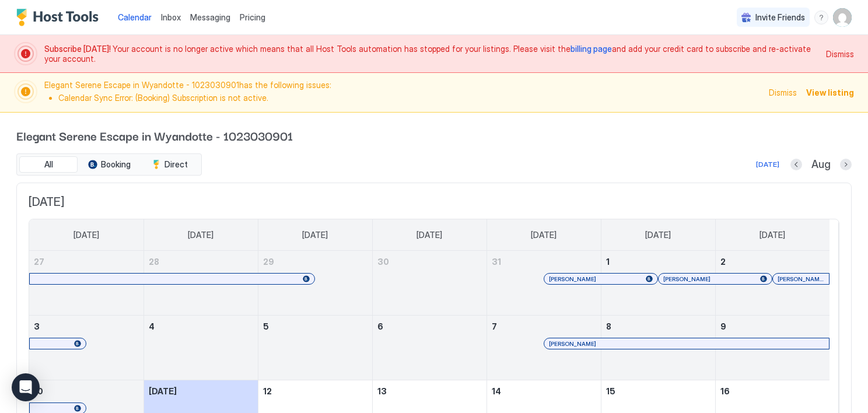 The image size is (868, 413). I want to click on td: July 30, 2025, so click(429, 283).